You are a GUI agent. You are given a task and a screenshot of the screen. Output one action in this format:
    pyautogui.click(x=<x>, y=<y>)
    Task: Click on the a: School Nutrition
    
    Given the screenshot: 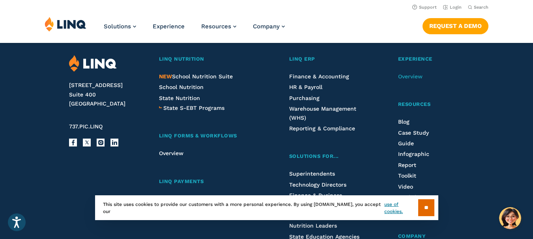 What is the action you would take?
    pyautogui.click(x=181, y=87)
    